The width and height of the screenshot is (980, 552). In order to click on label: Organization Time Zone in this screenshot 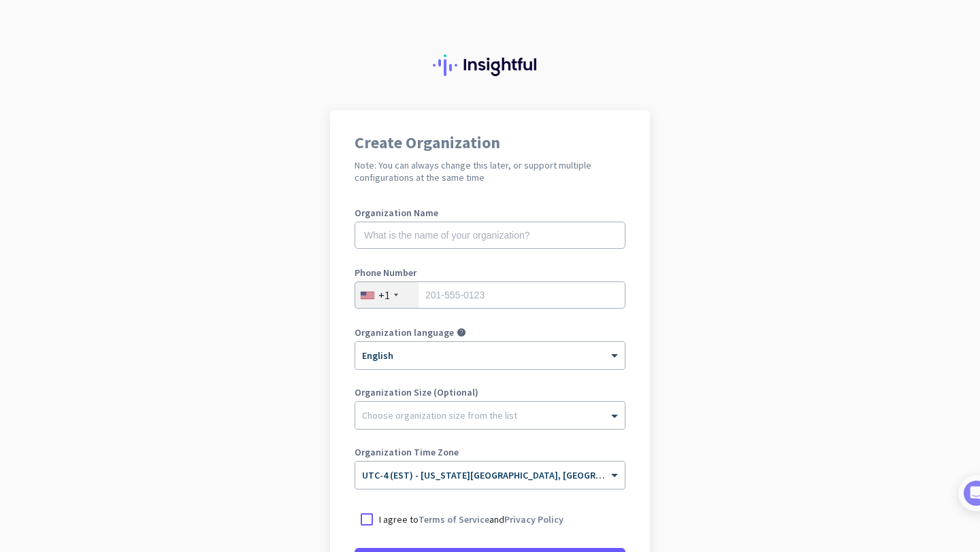, I will do `click(490, 452)`.